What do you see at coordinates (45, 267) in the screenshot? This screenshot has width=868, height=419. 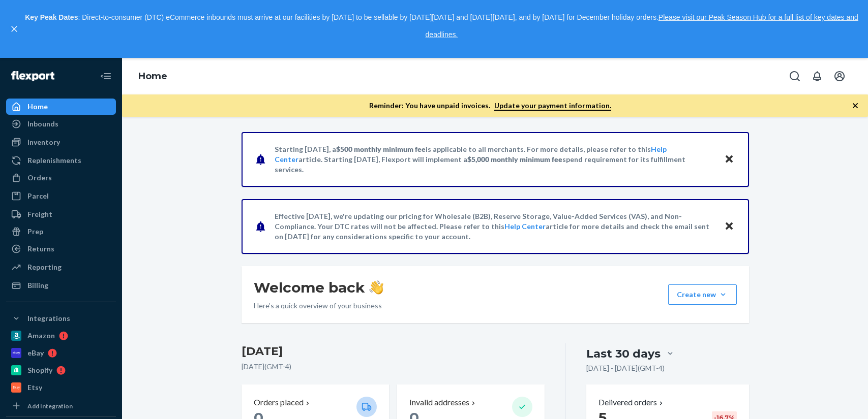 I see `div: Reporting` at bounding box center [45, 267].